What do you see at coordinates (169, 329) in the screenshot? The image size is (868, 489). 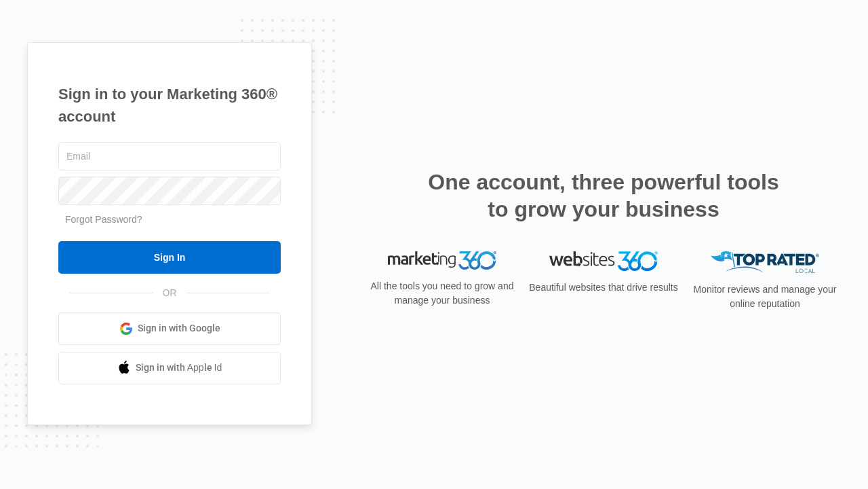 I see `a: Sign in with Google` at bounding box center [169, 329].